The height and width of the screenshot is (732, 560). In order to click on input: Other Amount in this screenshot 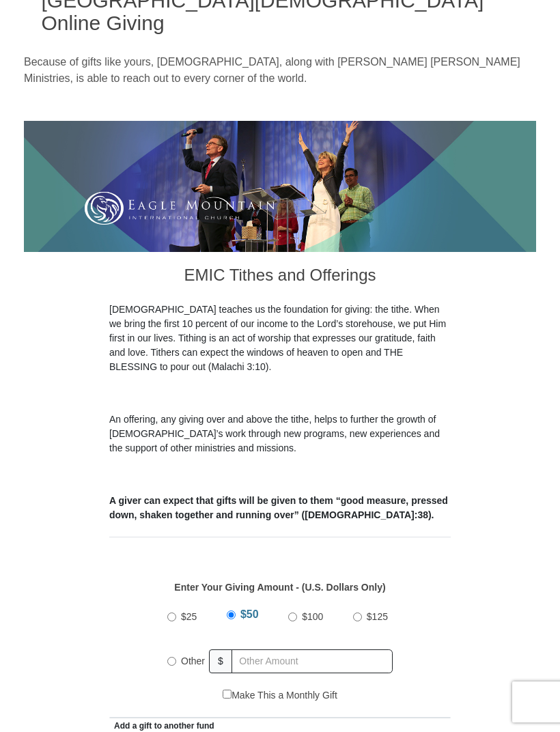, I will do `click(312, 661)`.